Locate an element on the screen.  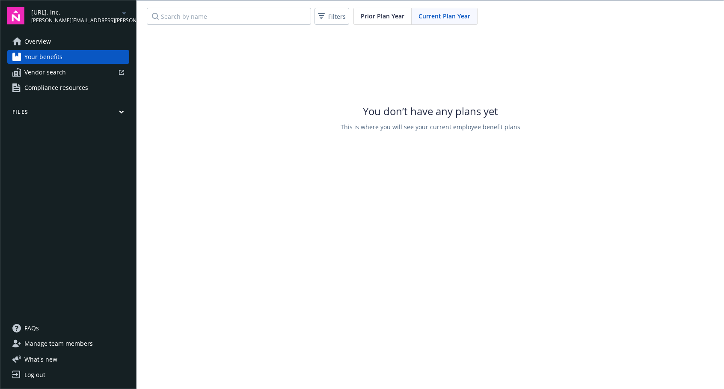
span: Compliance resources is located at coordinates (56, 88).